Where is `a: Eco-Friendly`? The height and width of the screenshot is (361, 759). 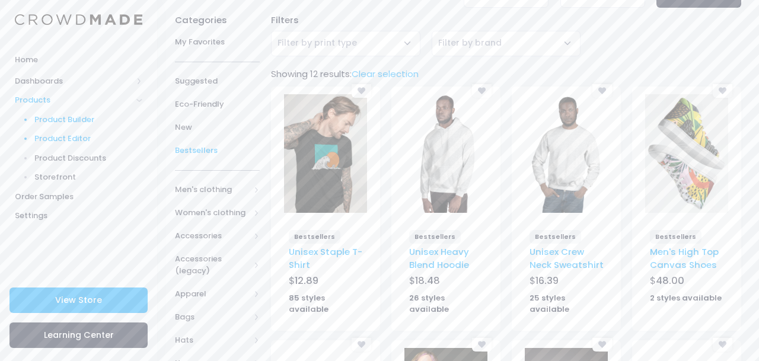
a: Eco-Friendly is located at coordinates (217, 104).